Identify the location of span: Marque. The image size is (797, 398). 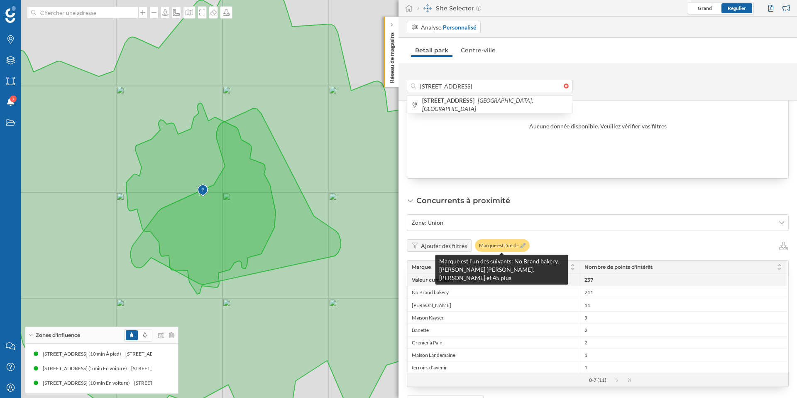
(421, 267).